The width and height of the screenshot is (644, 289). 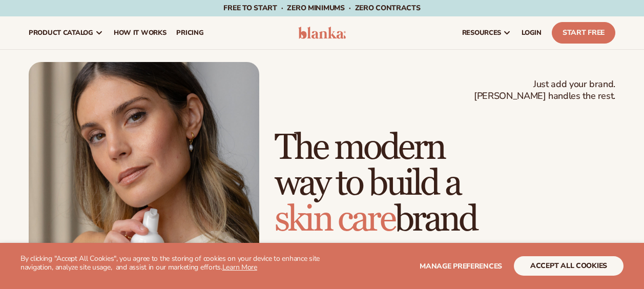 What do you see at coordinates (140, 33) in the screenshot?
I see `span: How It Works` at bounding box center [140, 33].